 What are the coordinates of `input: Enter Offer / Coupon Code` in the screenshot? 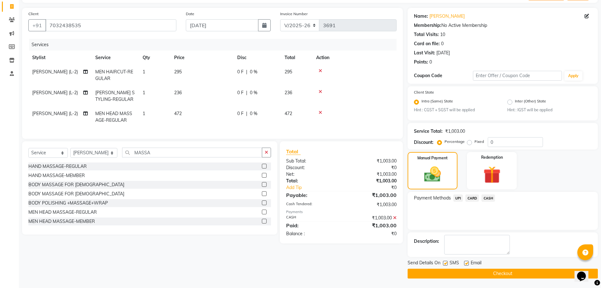 It's located at (518, 75).